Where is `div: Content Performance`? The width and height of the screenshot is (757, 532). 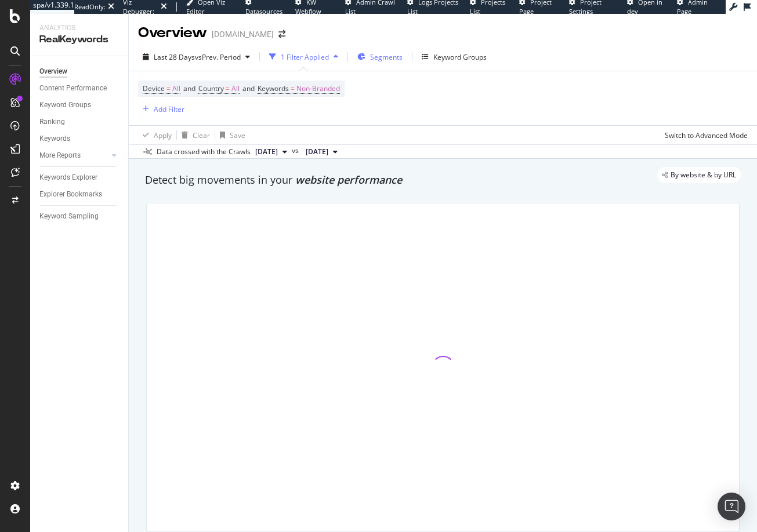
div: Content Performance is located at coordinates (73, 88).